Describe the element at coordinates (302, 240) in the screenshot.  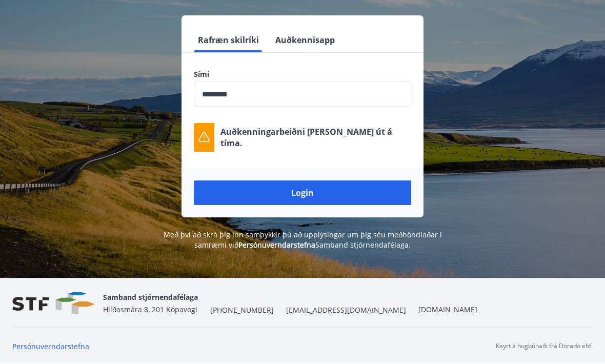
I see `span: Með því að skrá þig inn samþykkir þú að upplýsingar um þig séu meðhöndlaðar í samræmi við Samband...` at that location.